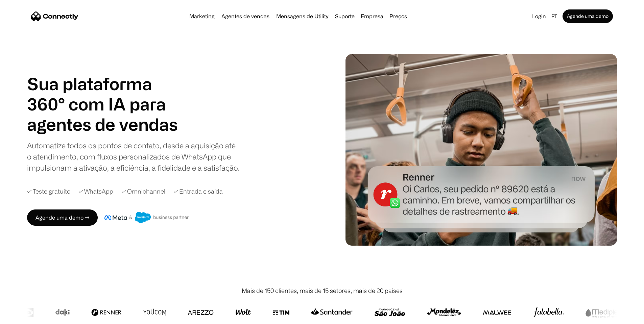 The image size is (644, 324). Describe the element at coordinates (96, 191) in the screenshot. I see `div: ✓ WhatsApp` at that location.